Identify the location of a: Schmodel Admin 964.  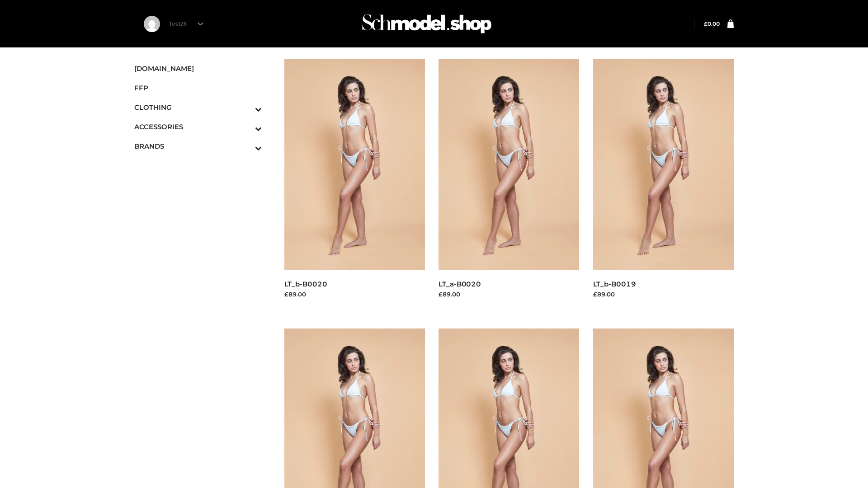
(426, 23).